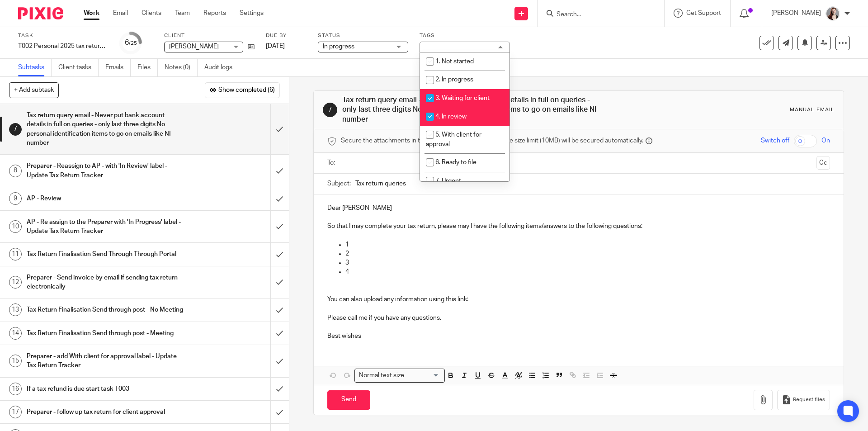 This screenshot has width=868, height=431. What do you see at coordinates (64, 36) in the screenshot?
I see `label: Task` at bounding box center [64, 36].